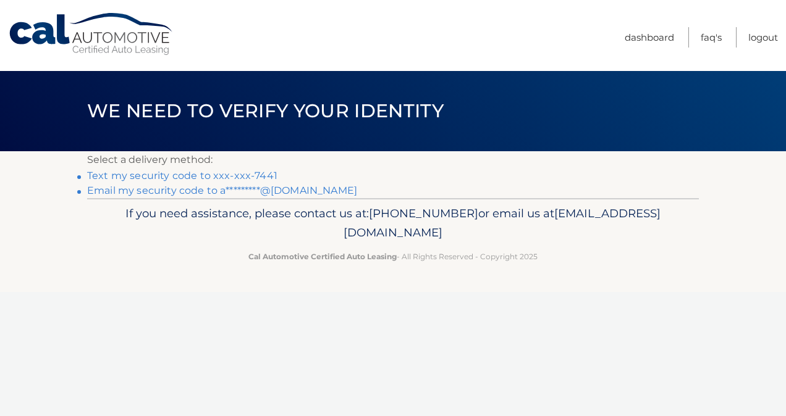 This screenshot has width=786, height=416. What do you see at coordinates (711, 37) in the screenshot?
I see `a: FAQ's` at bounding box center [711, 37].